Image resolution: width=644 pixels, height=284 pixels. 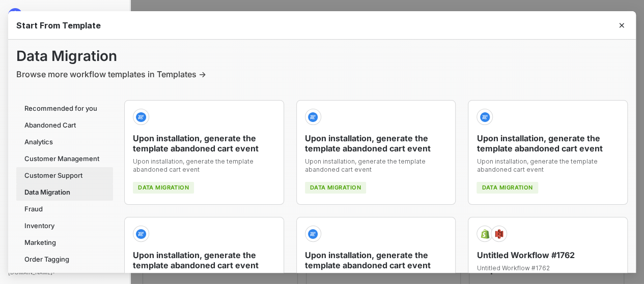 I want to click on div: Customer Management, so click(x=64, y=159).